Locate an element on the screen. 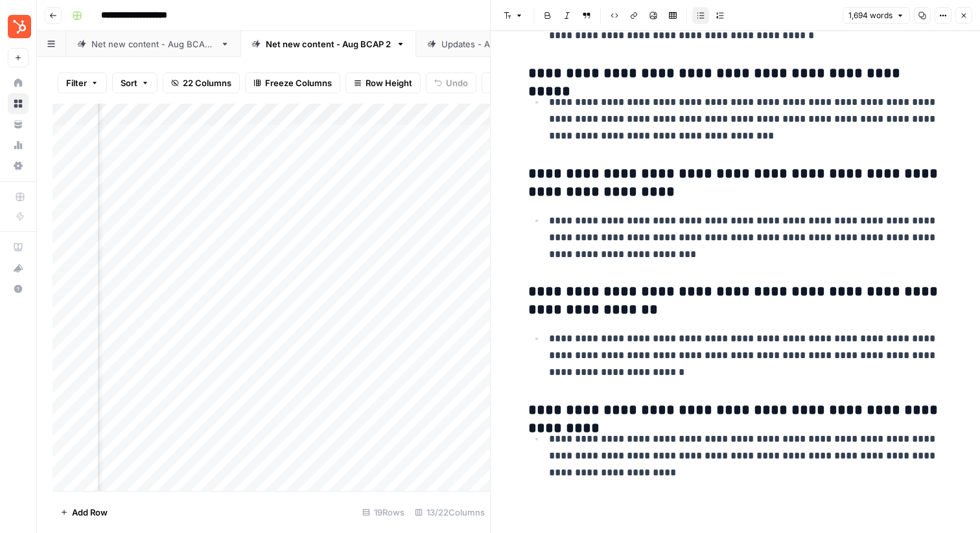 The image size is (980, 533). a: AirOps Academy is located at coordinates (18, 247).